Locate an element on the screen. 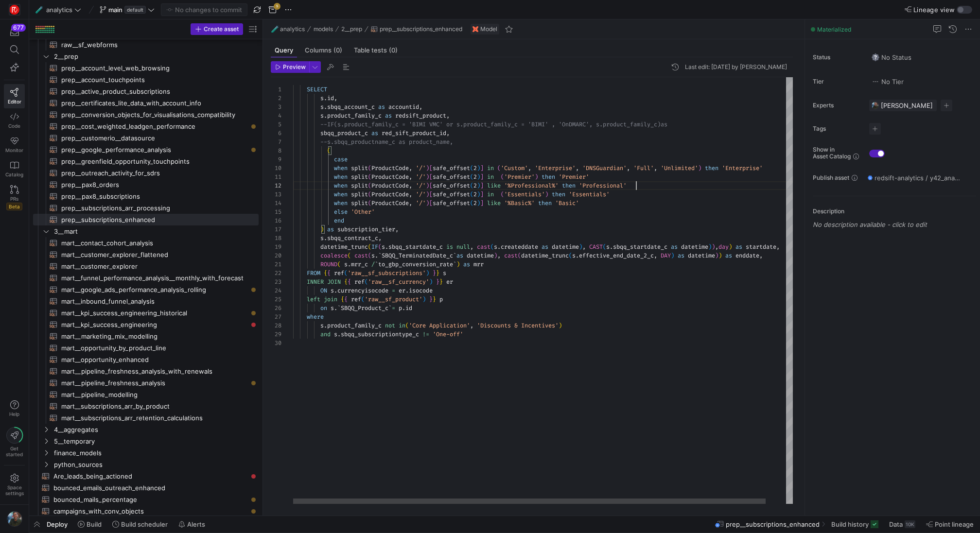 The height and width of the screenshot is (533, 980). a: prep__subscriptions_arr_processing​​​​​​​​​​ is located at coordinates (146, 208).